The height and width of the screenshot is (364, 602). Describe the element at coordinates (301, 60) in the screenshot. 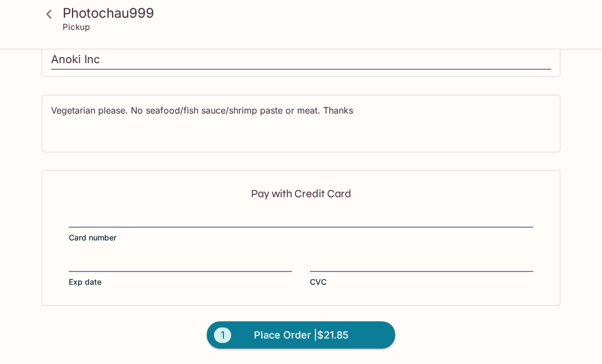

I see `input: Enter first and last name` at that location.